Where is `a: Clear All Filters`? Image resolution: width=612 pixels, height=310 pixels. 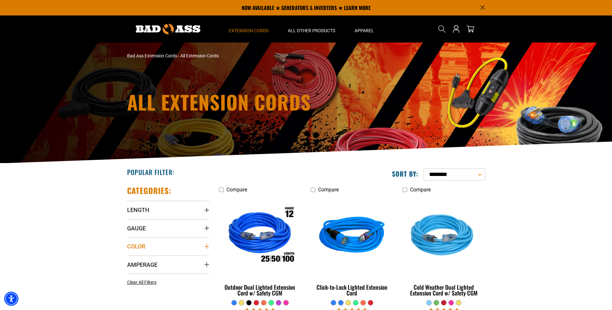 a: Clear All Filters is located at coordinates (143, 283).